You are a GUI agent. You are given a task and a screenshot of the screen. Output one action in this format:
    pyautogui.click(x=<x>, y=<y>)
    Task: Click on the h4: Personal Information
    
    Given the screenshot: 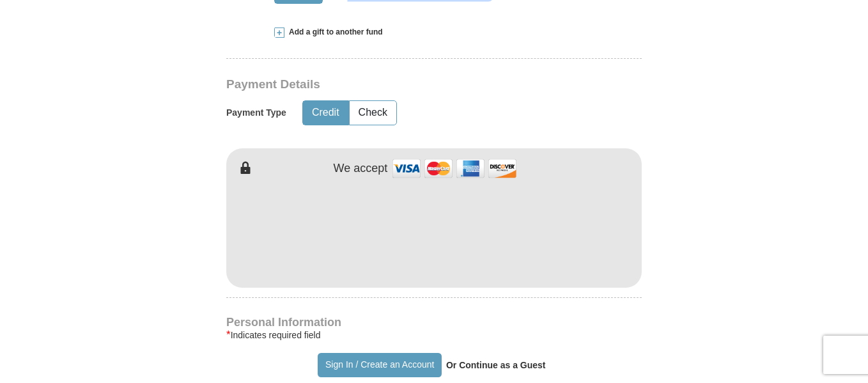 What is the action you would take?
    pyautogui.click(x=434, y=322)
    